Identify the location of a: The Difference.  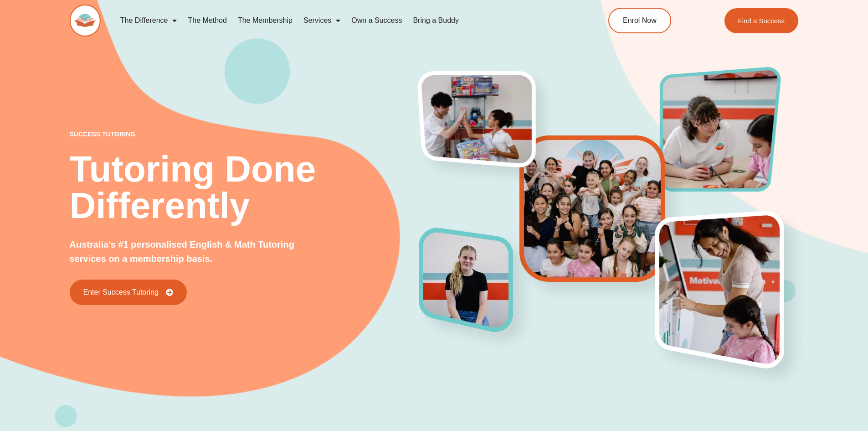
(149, 20).